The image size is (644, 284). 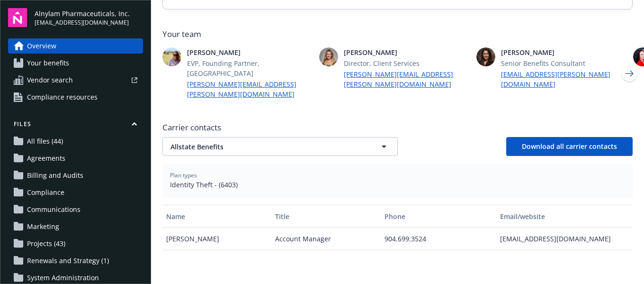 I want to click on a: Compliance, so click(x=75, y=193).